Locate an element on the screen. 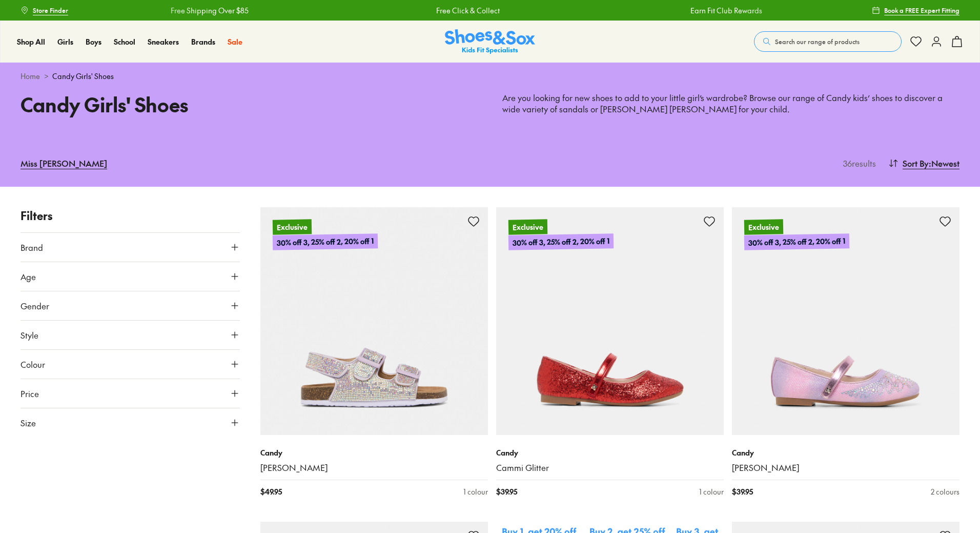  span: Boys is located at coordinates (94, 41).